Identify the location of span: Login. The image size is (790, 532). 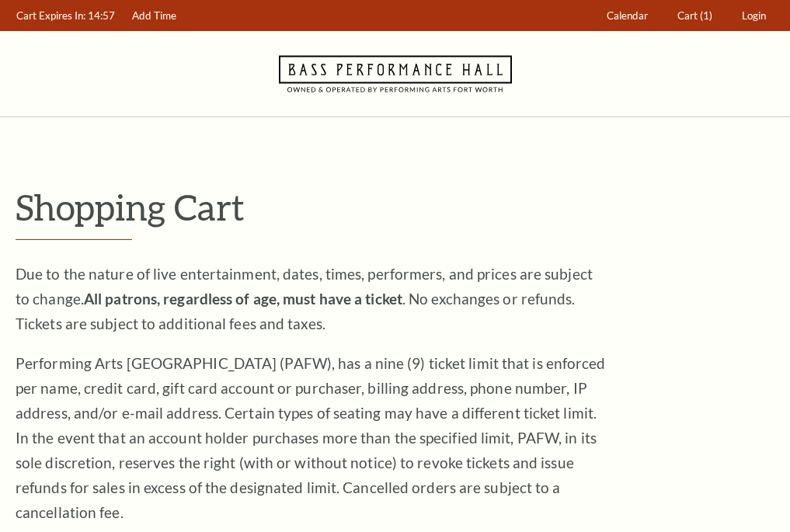
(753, 16).